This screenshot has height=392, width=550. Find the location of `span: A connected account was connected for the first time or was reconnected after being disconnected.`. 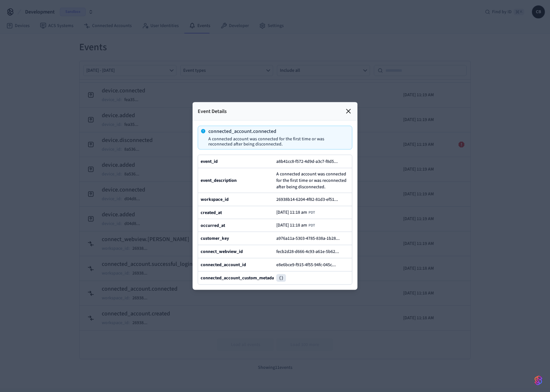

span: A connected account was connected for the first time or was reconnected after being disconnected. is located at coordinates (312, 181).